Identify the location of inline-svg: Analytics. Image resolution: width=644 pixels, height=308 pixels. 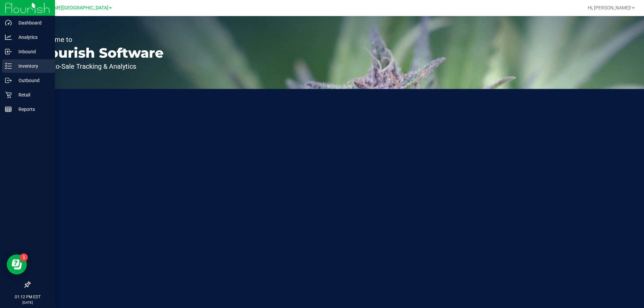
(8, 37).